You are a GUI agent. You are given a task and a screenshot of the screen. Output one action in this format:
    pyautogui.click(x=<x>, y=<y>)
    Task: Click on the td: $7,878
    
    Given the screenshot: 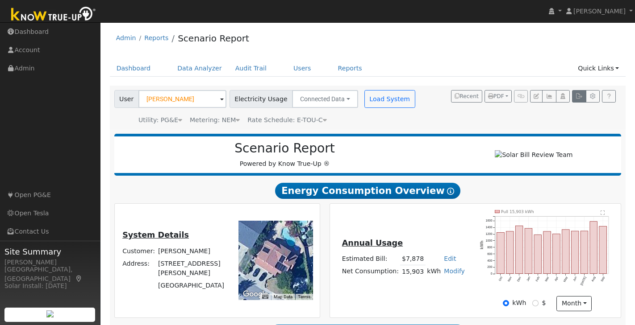 What is the action you would take?
    pyautogui.click(x=412, y=259)
    